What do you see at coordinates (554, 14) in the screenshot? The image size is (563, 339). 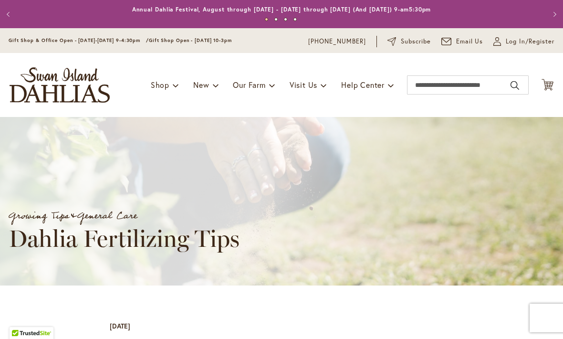 I see `button: Next` at bounding box center [554, 14].